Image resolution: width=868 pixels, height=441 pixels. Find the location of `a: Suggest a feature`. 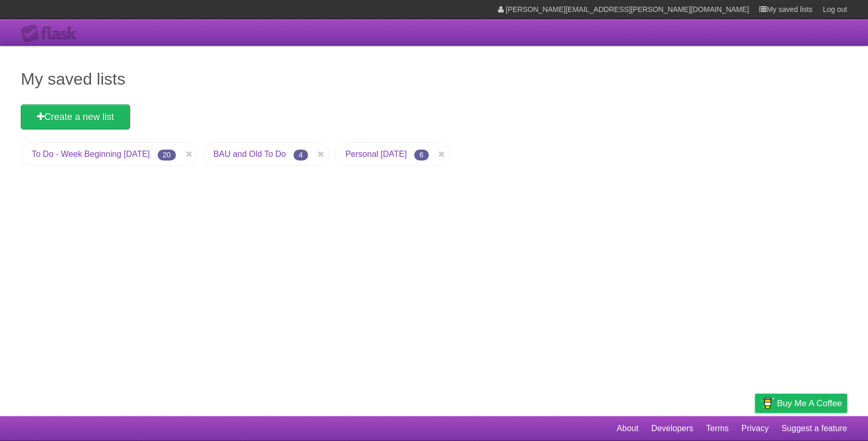

a: Suggest a feature is located at coordinates (814, 429).